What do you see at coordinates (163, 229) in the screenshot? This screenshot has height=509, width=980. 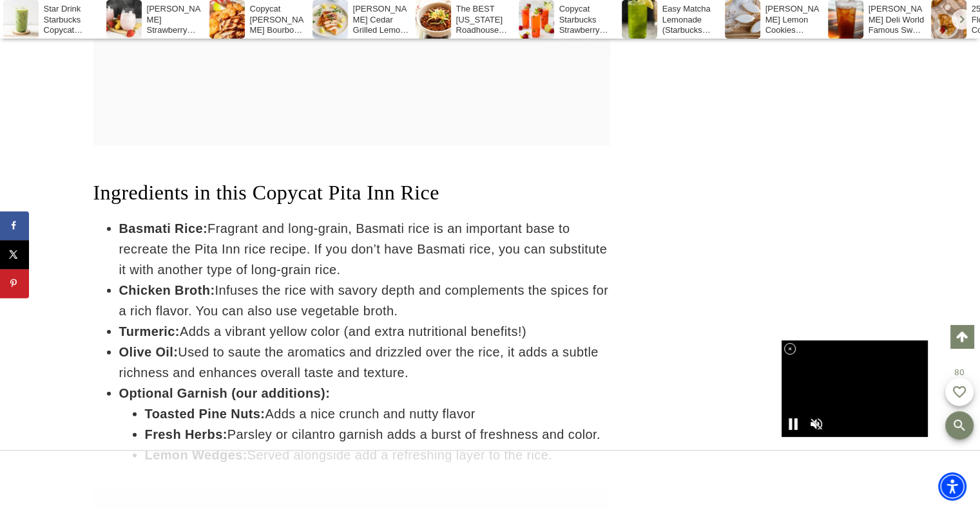 I see `strong: Basmati Rice:` at bounding box center [163, 229].